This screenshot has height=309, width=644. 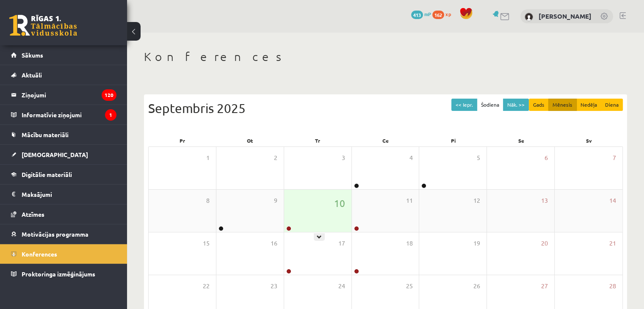 I want to click on span: 4, so click(x=411, y=158).